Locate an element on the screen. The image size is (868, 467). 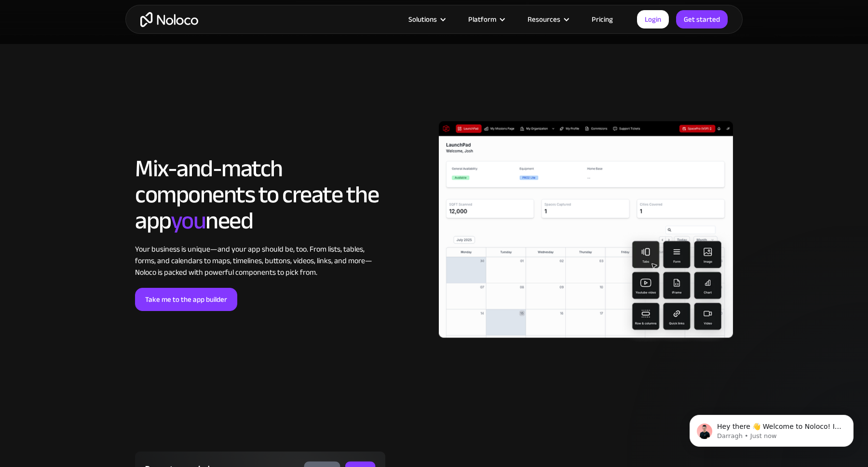
a: Pricing is located at coordinates (602, 20).